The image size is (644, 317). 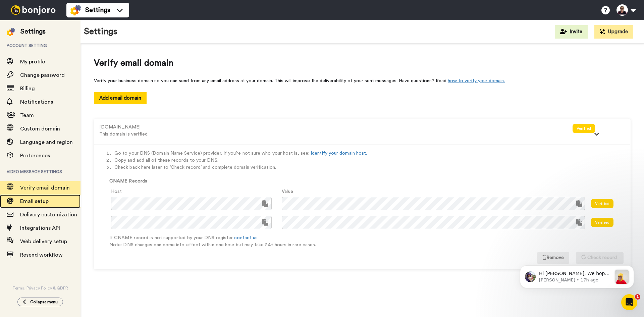 What do you see at coordinates (369, 168) in the screenshot?
I see `li: Check back here later to ‘Check record’ and complete domain verification.` at bounding box center [369, 168].